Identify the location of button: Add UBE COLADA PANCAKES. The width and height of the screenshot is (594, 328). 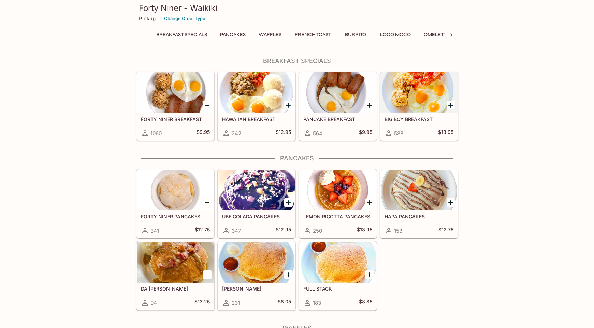
(288, 203).